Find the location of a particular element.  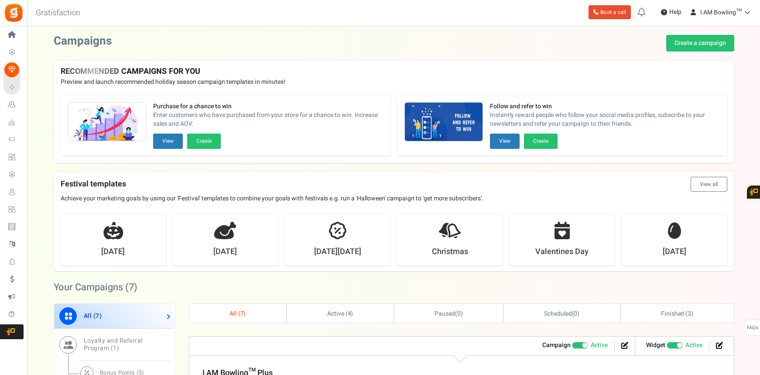

span: 1 is located at coordinates (115, 348).